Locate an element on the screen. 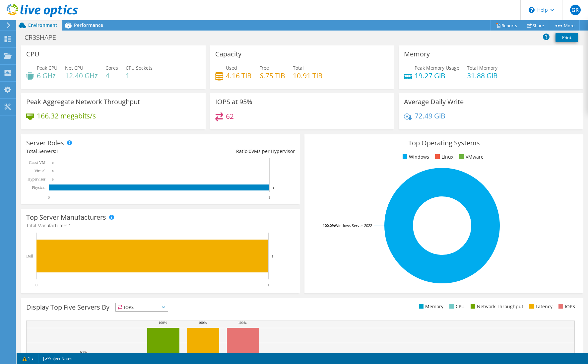 The image size is (588, 364). tspan: 100.0% is located at coordinates (329, 225).